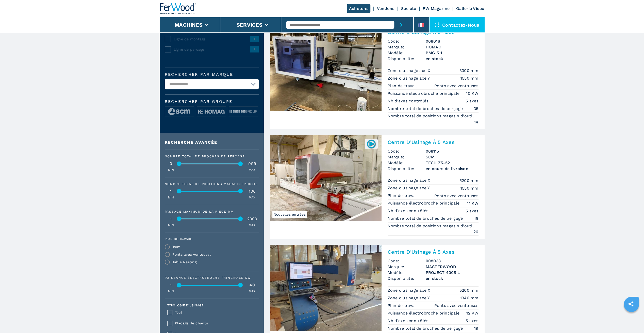  I want to click on h3: 008115, so click(452, 151).